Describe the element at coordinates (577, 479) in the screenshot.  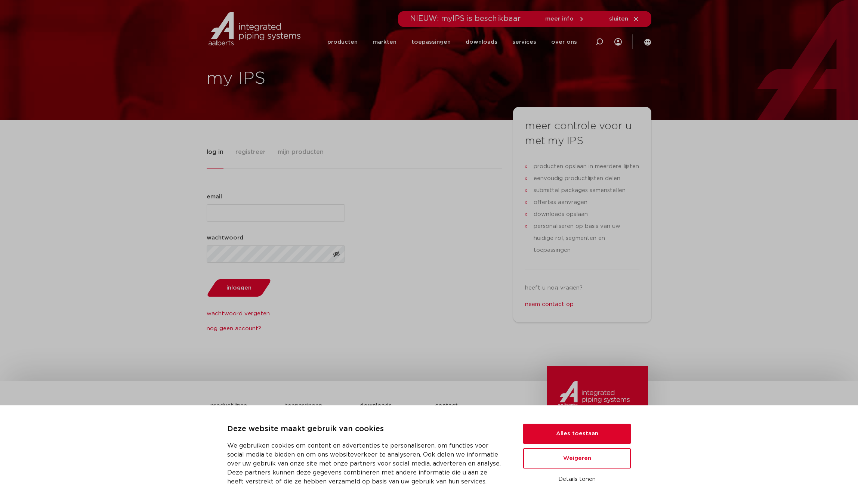
I see `button: Details tonen` at that location.